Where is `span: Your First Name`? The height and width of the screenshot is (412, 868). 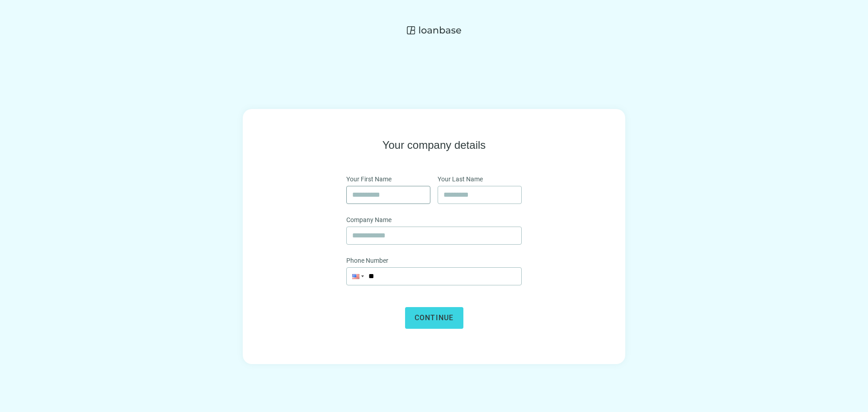 span: Your First Name is located at coordinates (369, 179).